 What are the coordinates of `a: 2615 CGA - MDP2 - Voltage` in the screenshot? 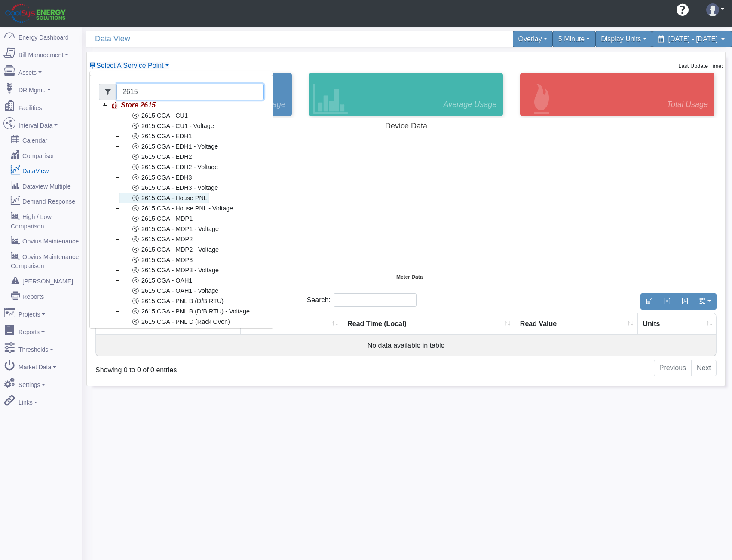 It's located at (170, 250).